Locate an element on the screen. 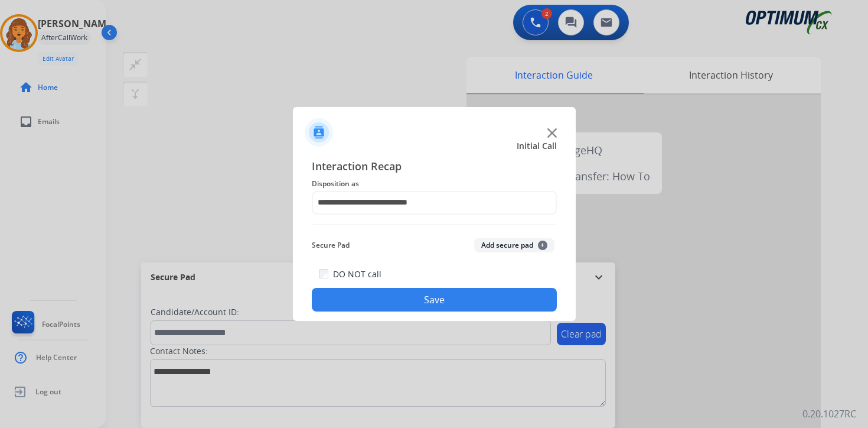 The image size is (868, 428). label: DO NOT call is located at coordinates (357, 275).